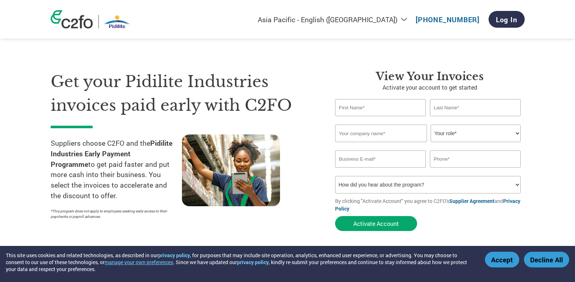  I want to click on a: Supplier Agreement, so click(472, 201).